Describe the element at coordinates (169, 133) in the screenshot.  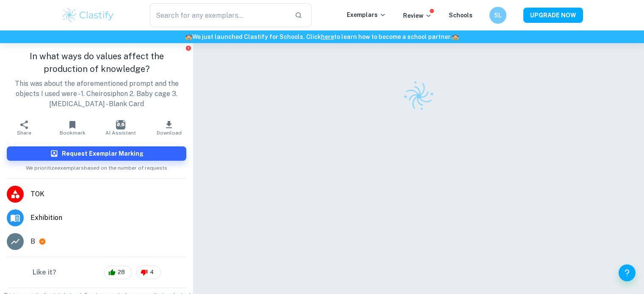
I see `span: Download` at that location.